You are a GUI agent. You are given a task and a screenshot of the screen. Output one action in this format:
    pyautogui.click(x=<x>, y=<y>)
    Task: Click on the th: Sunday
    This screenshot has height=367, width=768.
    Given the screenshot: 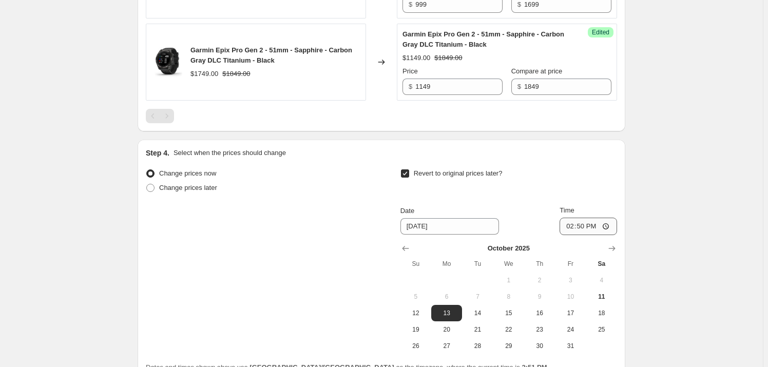 What is the action you would take?
    pyautogui.click(x=416, y=264)
    